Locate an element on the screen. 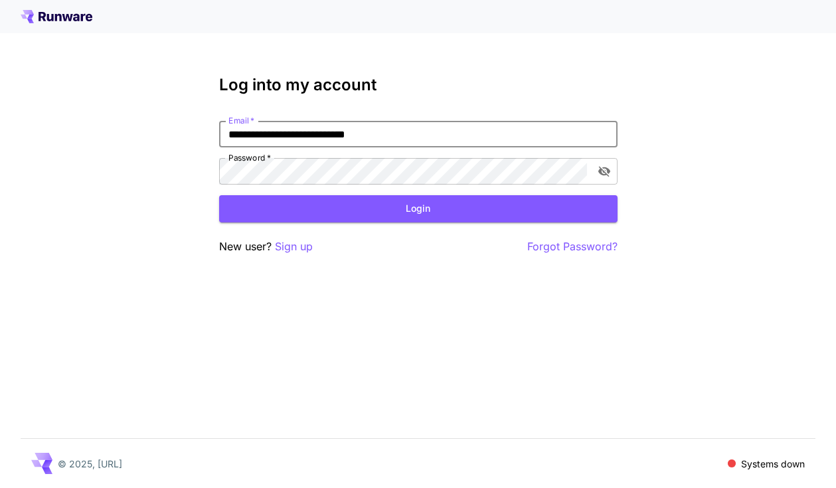 This screenshot has width=836, height=488. label: Password is located at coordinates (250, 157).